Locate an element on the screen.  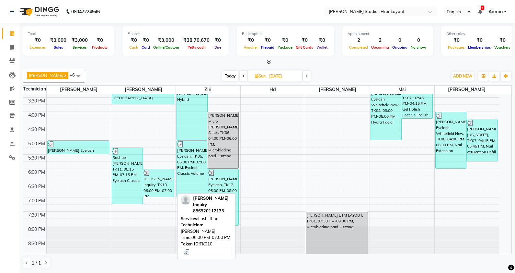
span: Technician: is located at coordinates (192, 224).